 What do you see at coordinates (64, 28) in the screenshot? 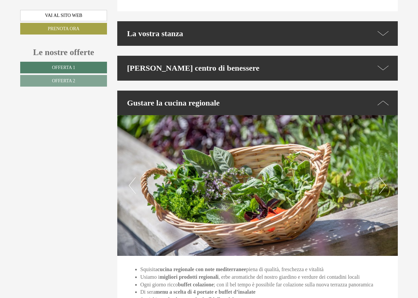
I see `a: Prenota ora` at bounding box center [64, 28].